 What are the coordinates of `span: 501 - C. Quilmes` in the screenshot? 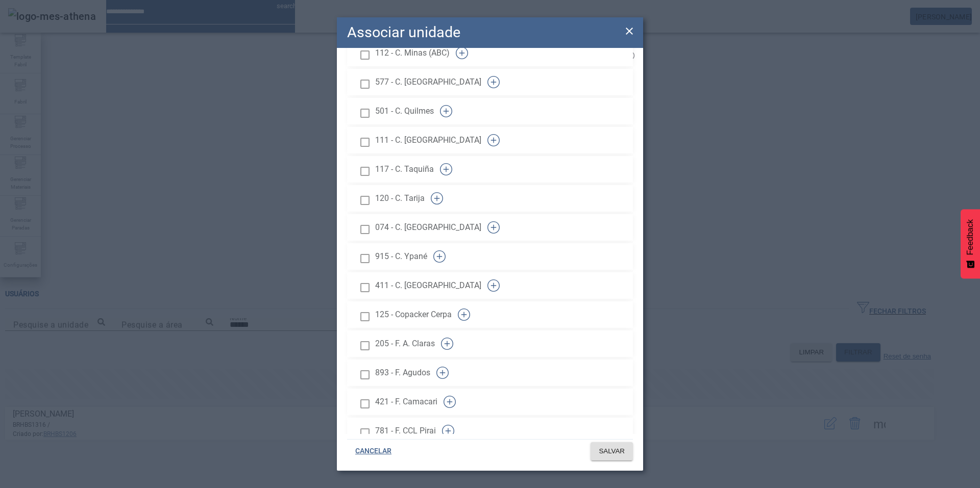 It's located at (404, 111).